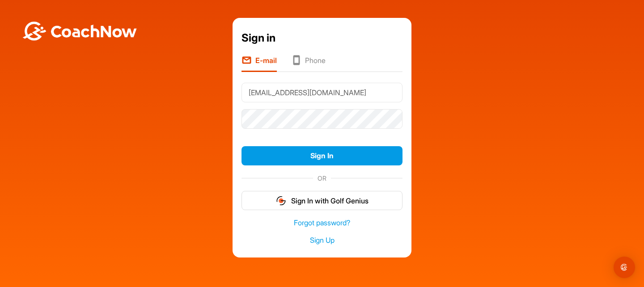 The width and height of the screenshot is (644, 287). I want to click on div: Open Intercom Messenger, so click(625, 267).